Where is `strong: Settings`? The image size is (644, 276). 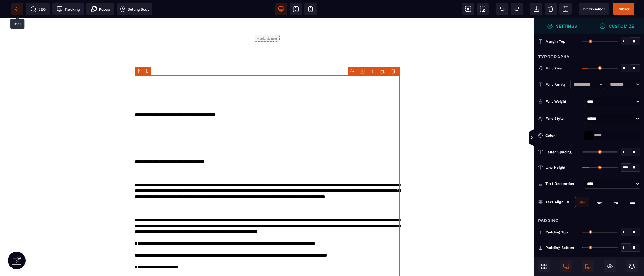 strong: Settings is located at coordinates (567, 26).